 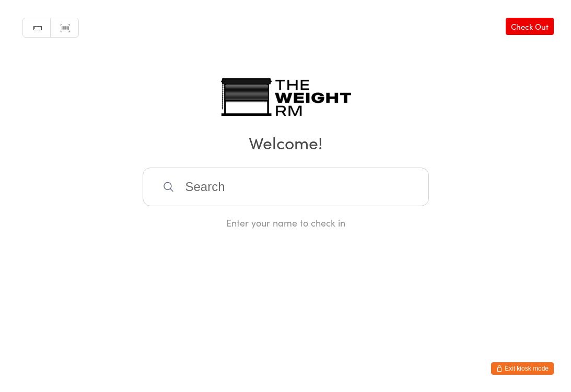 What do you see at coordinates (286, 97) in the screenshot?
I see `img: The Weight Rm` at bounding box center [286, 97].